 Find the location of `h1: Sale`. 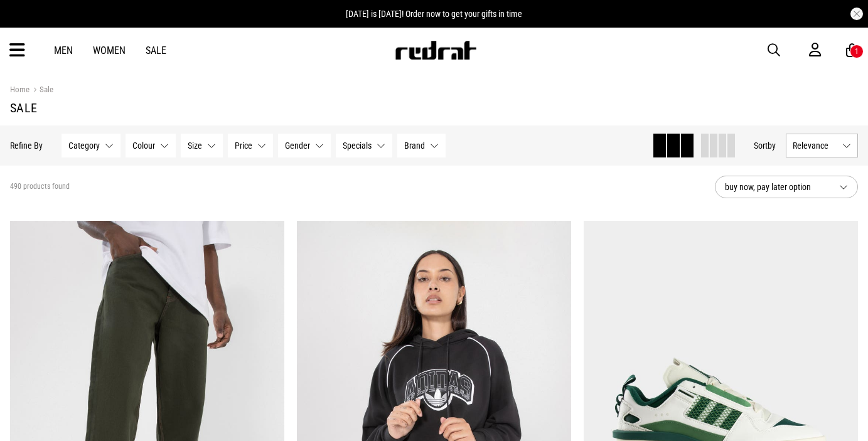

h1: Sale is located at coordinates (434, 107).